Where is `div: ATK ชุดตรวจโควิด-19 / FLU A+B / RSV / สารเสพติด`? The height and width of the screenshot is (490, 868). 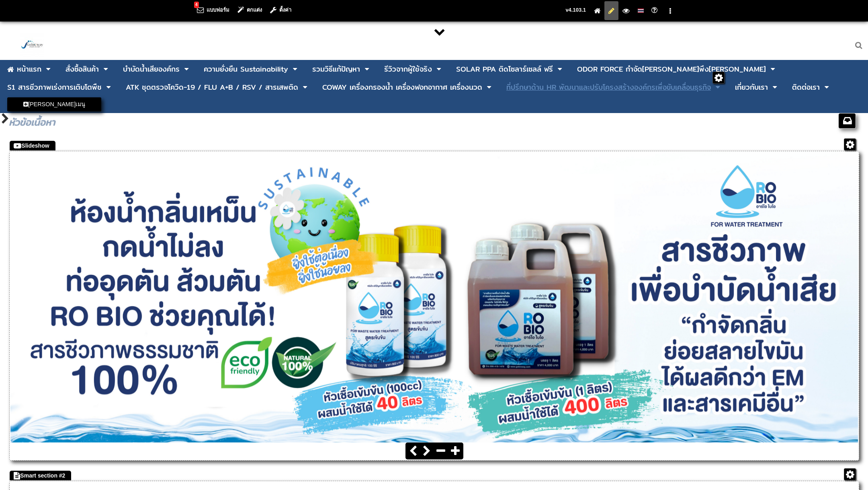
div: ATK ชุดตรวจโควิด-19 / FLU A+B / RSV / สารเสพติด is located at coordinates (212, 87).